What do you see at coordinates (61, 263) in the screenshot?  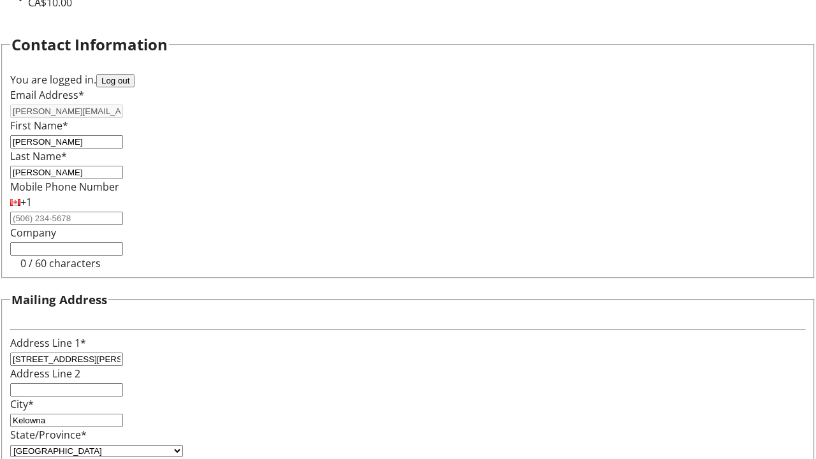 I see `tr-character-limit: 0 / 60 characters` at bounding box center [61, 263].